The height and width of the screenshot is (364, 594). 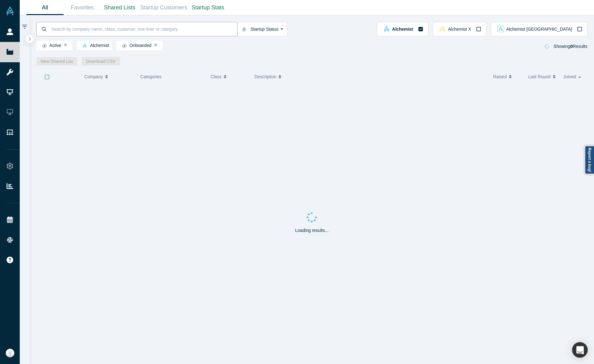 What do you see at coordinates (573, 77) in the screenshot?
I see `button: Joined` at bounding box center [573, 77].